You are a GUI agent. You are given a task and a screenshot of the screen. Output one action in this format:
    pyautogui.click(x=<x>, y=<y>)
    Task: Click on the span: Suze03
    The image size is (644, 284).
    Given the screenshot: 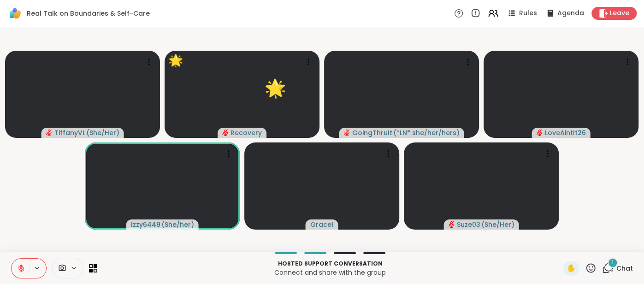 What is the action you would take?
    pyautogui.click(x=469, y=224)
    